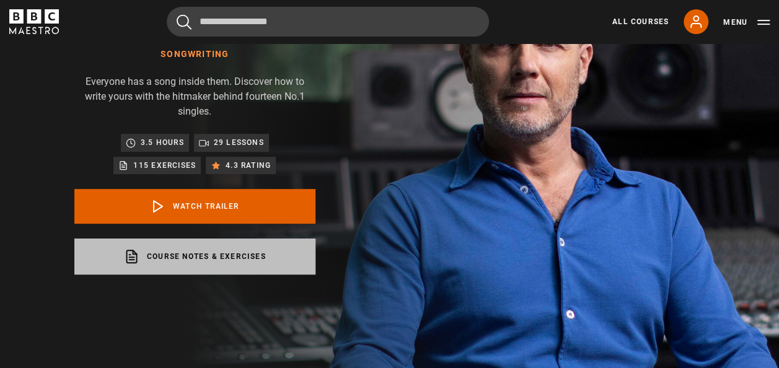  Describe the element at coordinates (640, 22) in the screenshot. I see `a: All Courses` at that location.